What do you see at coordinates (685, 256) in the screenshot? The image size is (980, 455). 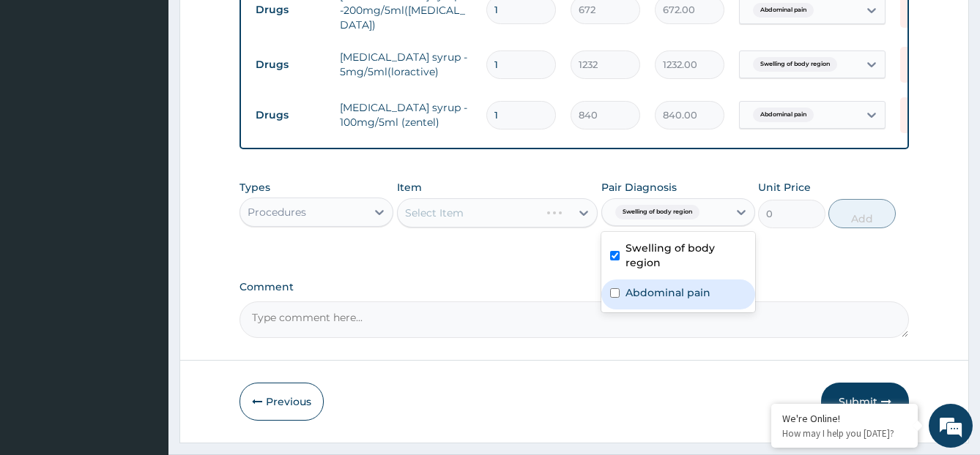 I see `label: Swelling of body region` at bounding box center [685, 256].